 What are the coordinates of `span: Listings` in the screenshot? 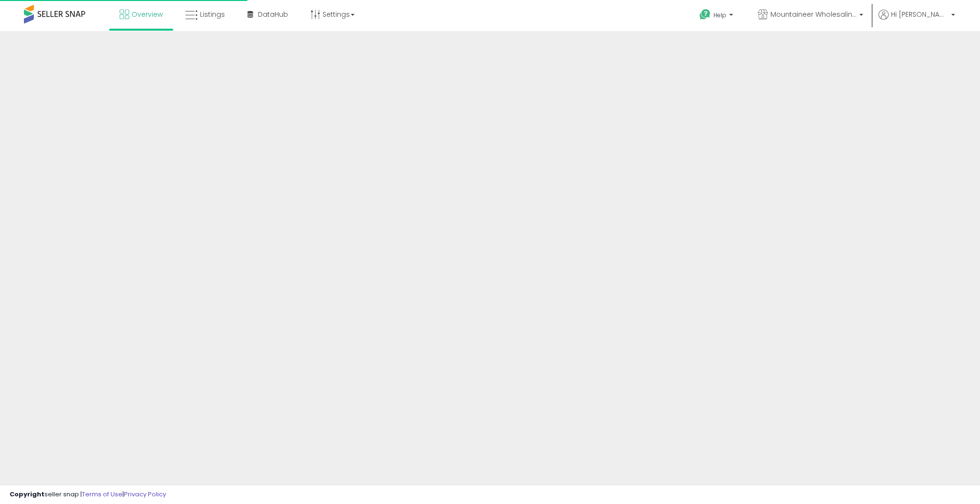 It's located at (212, 14).